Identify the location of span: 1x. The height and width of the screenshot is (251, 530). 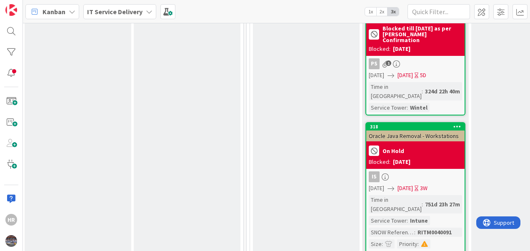
(370, 12).